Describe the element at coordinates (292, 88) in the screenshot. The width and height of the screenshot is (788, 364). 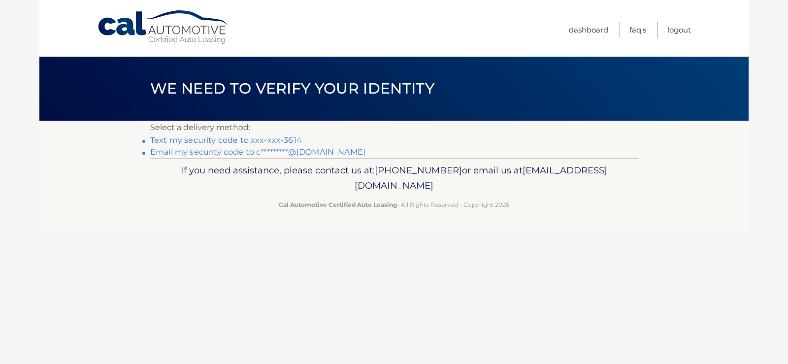
I see `span: We need to verify your identity` at that location.